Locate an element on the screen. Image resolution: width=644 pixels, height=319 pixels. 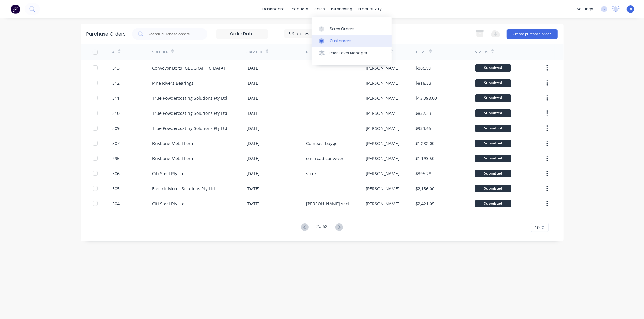
div: Customers is located at coordinates (340, 41).